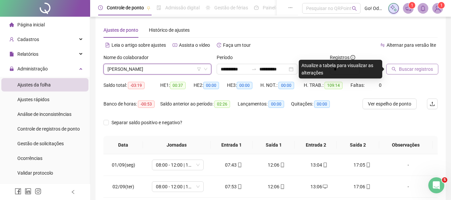 This screenshot has width=451, height=200. I want to click on img: 23908, so click(438, 8).